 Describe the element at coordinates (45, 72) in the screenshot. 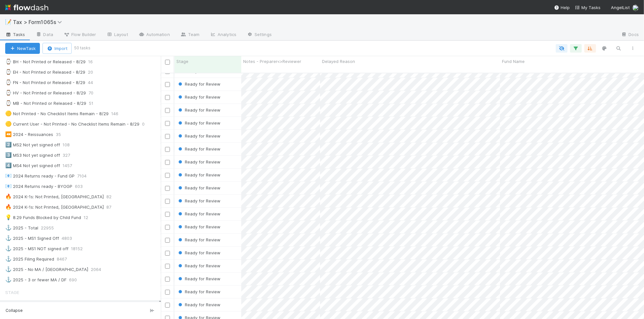

I see `div: EH - Not Printed or Released - 8/29` at that location.